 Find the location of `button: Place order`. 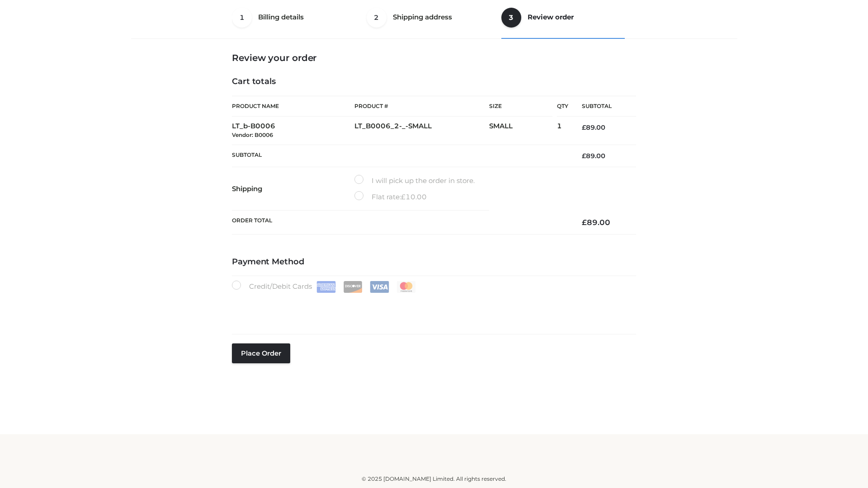

button: Place order is located at coordinates (261, 353).